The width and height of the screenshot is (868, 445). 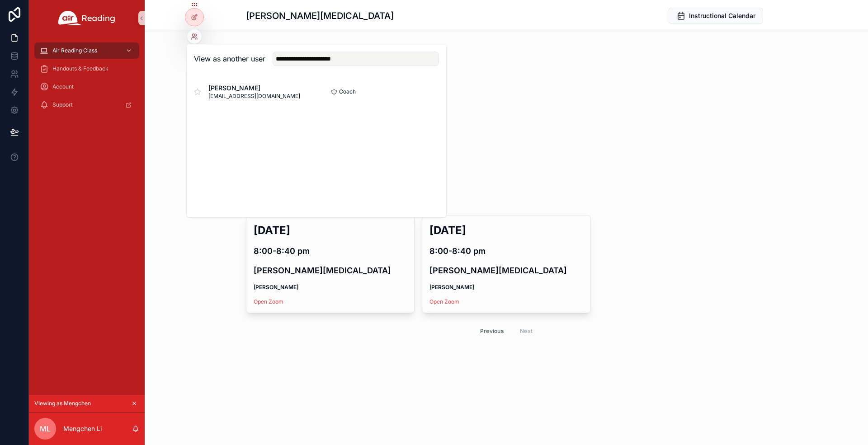 I want to click on a: Handouts & Feedback, so click(x=87, y=68).